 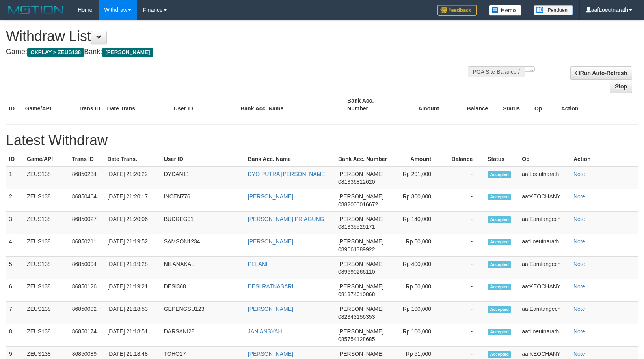 I want to click on td: 86850126, so click(x=87, y=290).